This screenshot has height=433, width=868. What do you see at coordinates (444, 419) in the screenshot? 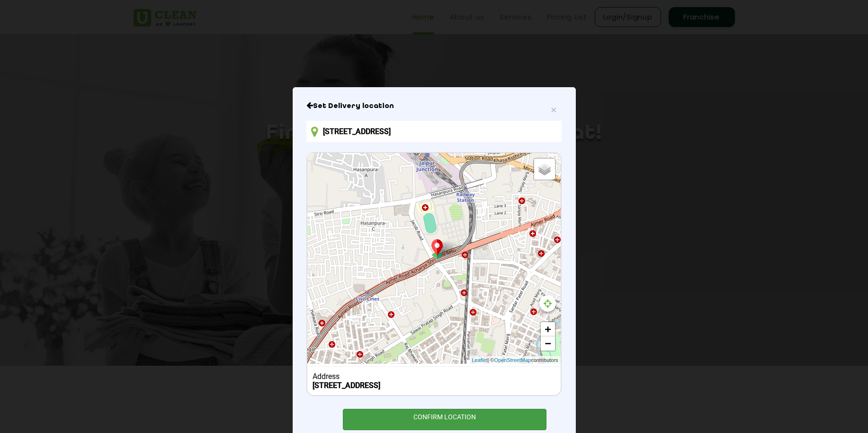
I see `div: CONFIRM LOCATION` at bounding box center [444, 419].